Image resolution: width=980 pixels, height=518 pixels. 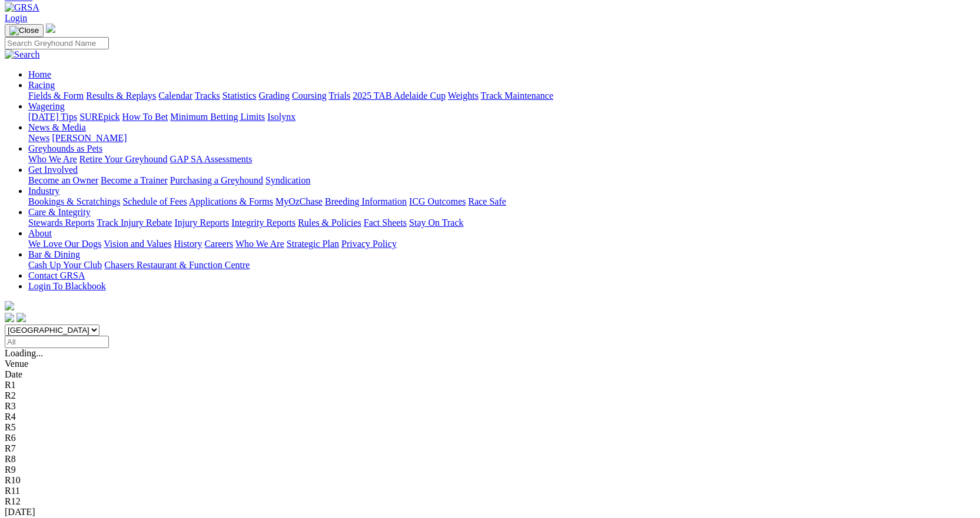 What do you see at coordinates (309, 96) in the screenshot?
I see `a: Coursing` at bounding box center [309, 96].